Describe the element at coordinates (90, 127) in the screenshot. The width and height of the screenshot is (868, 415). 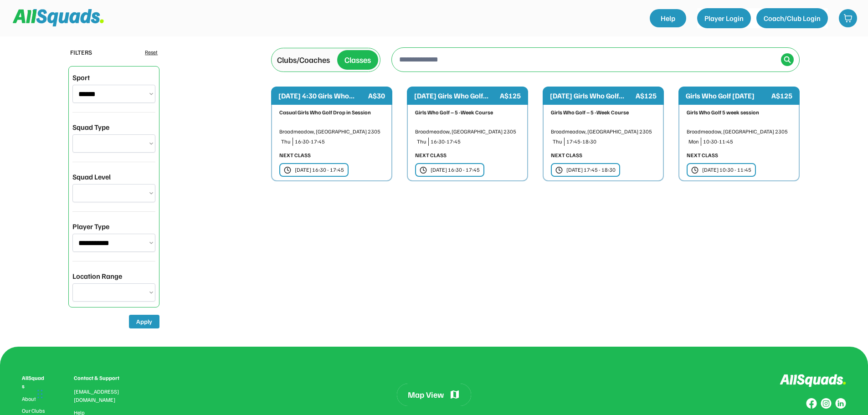
I see `div: Squad Type` at that location.